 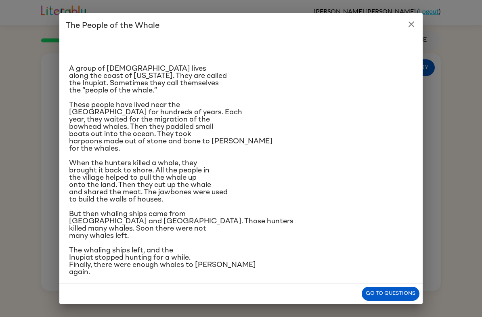 What do you see at coordinates (162, 261) in the screenshot?
I see `span: The whaling ships left, and the Inupiat stopped hunting for a while. Finally, there were enough w...` at bounding box center [162, 261].